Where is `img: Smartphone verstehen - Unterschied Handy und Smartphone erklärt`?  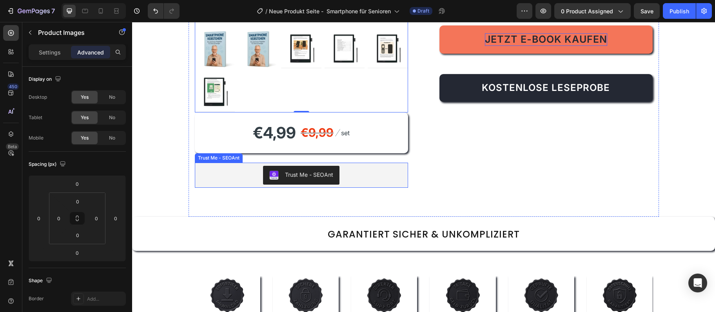
img: Smartphone verstehen - Unterschied Handy und Smartphone erklärt is located at coordinates (256, 27).